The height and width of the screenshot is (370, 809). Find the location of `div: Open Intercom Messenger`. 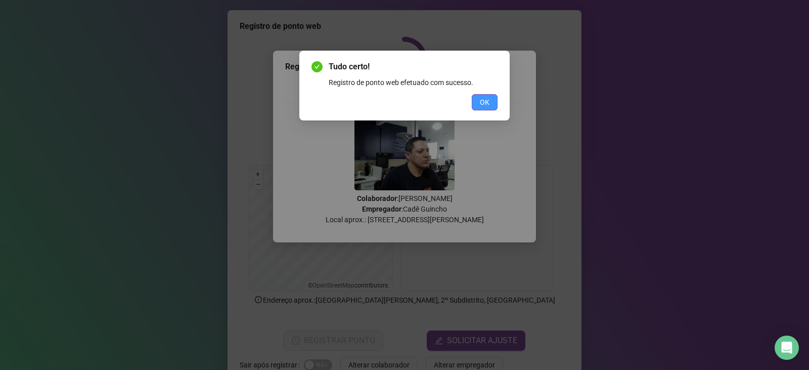

div: Open Intercom Messenger is located at coordinates (787, 347).